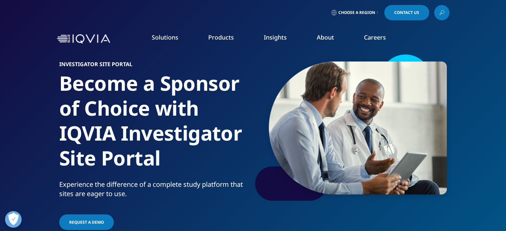 The image size is (506, 231). What do you see at coordinates (155, 191) in the screenshot?
I see `p: Experience the difference of a complete study platform that sites are eager to use.` at bounding box center [155, 191].